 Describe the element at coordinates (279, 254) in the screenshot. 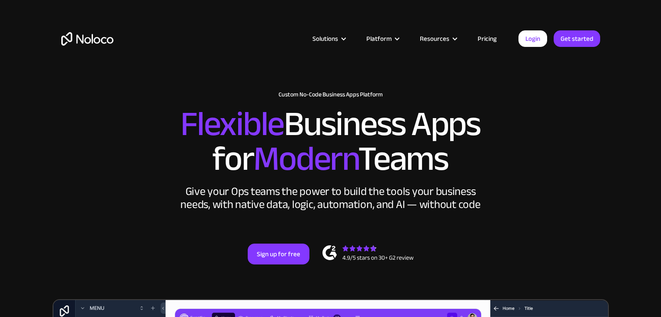

I see `a: Sign up for free` at that location.